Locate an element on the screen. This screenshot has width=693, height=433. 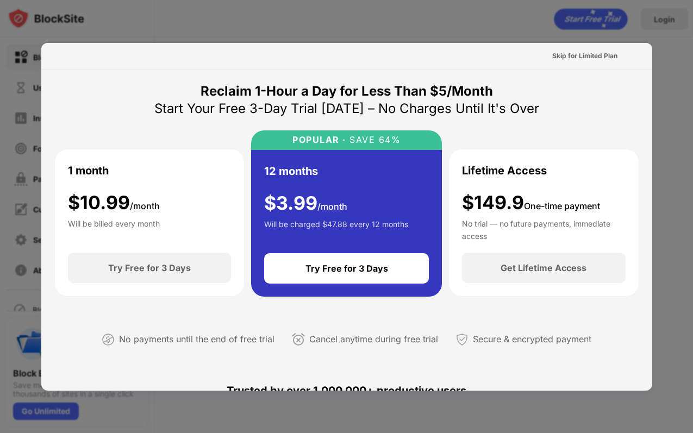
div: 12 months is located at coordinates (291, 171).